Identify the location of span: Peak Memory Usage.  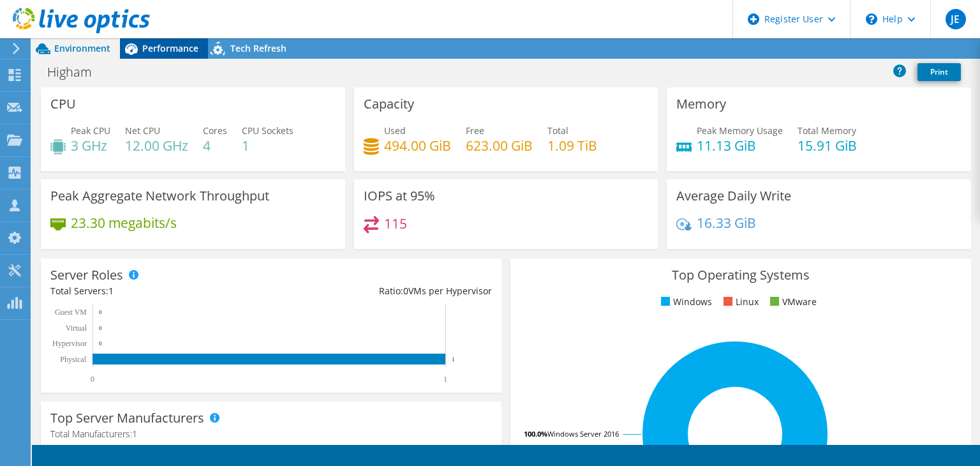
(740, 131).